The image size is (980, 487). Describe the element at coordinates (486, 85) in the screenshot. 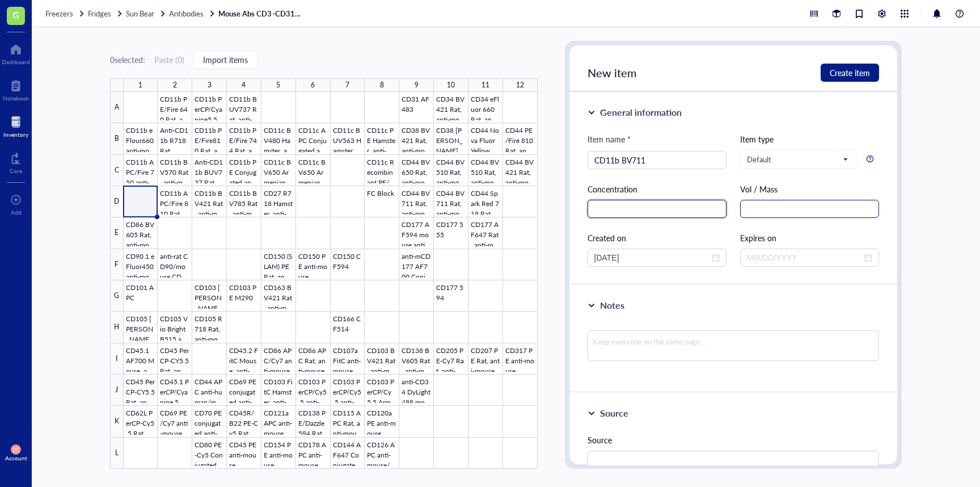

I see `div: 11` at that location.